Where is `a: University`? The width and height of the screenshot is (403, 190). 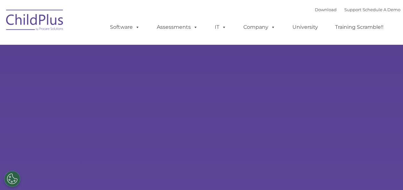
a: University is located at coordinates (305, 27).